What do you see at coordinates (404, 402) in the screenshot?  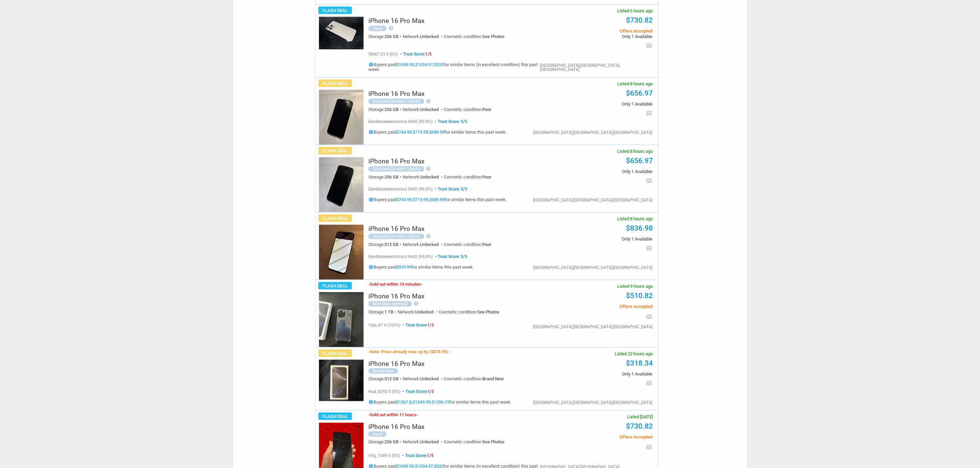 I see `a: $1367.8` at bounding box center [404, 402].